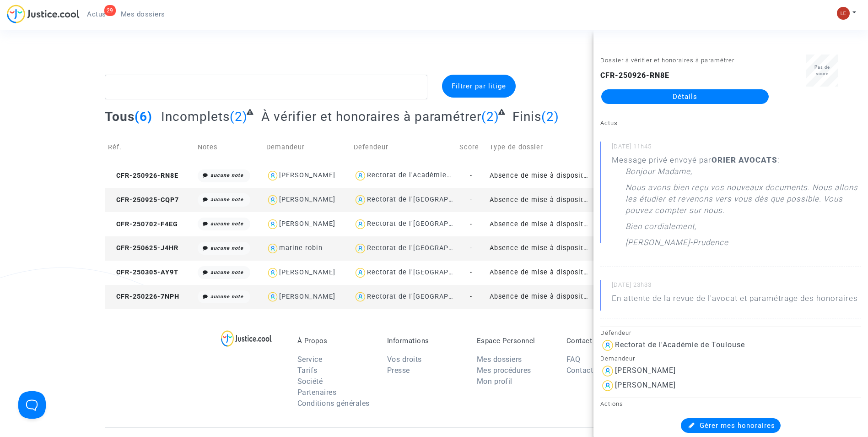 The height and width of the screenshot is (437, 868). I want to click on a: Vos droits, so click(404, 359).